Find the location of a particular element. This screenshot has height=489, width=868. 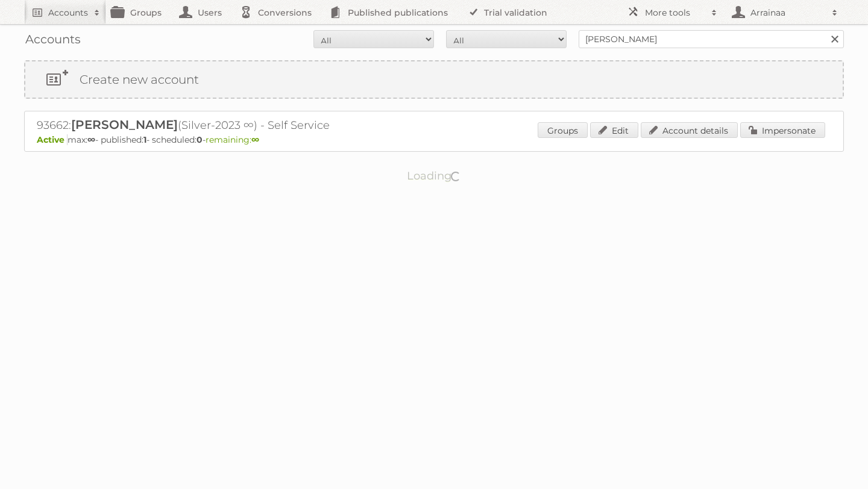

a: Account details is located at coordinates (689, 130).